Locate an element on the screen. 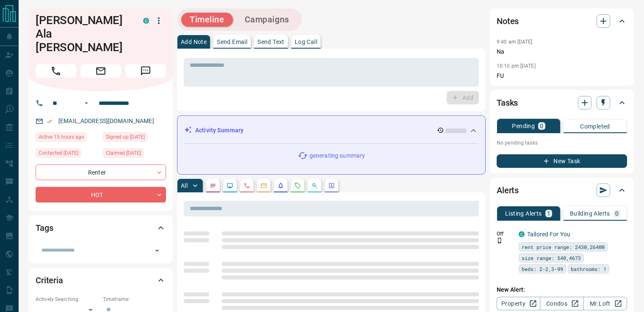  svg: Requests is located at coordinates (298, 186).